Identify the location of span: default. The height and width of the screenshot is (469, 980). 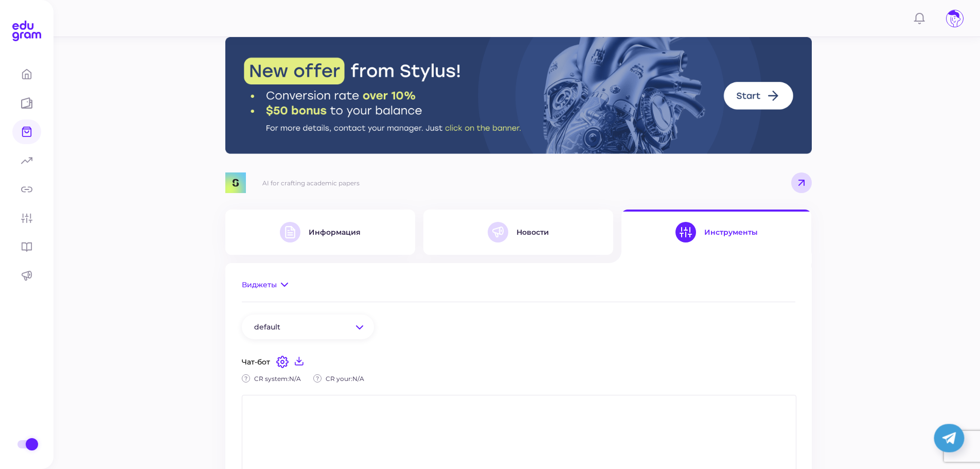
(298, 326).